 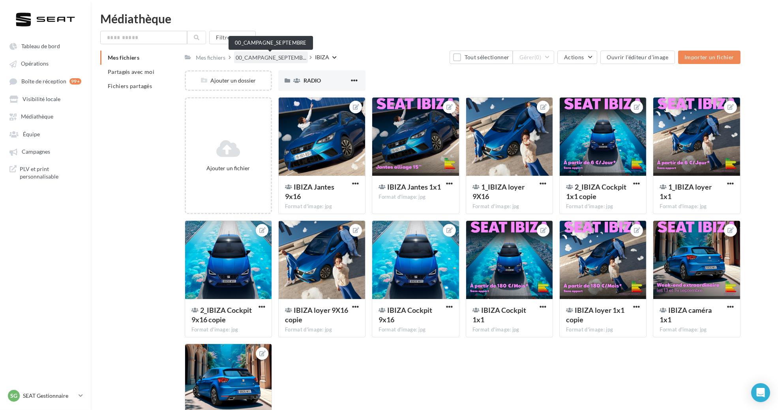 I want to click on div: Ajouter un dossier, so click(x=228, y=81).